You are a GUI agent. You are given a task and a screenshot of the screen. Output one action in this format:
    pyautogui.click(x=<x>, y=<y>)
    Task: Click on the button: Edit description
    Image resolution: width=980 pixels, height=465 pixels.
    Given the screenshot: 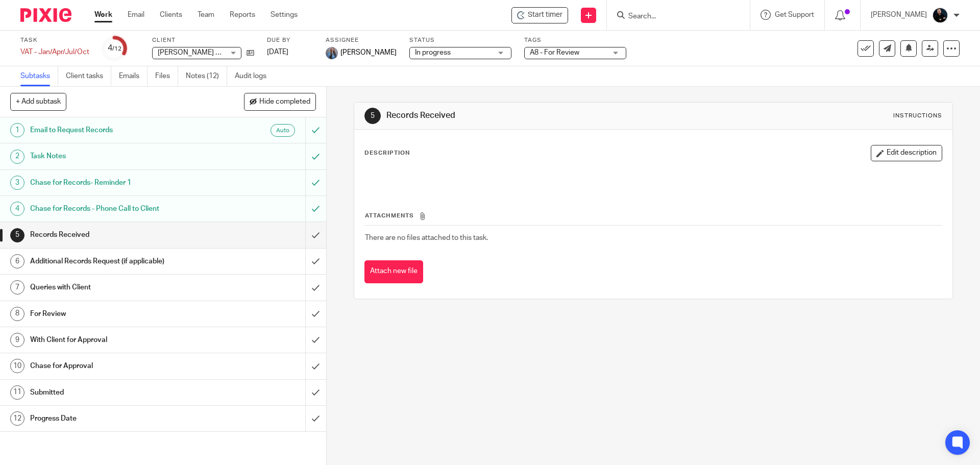 What is the action you would take?
    pyautogui.click(x=907, y=153)
    